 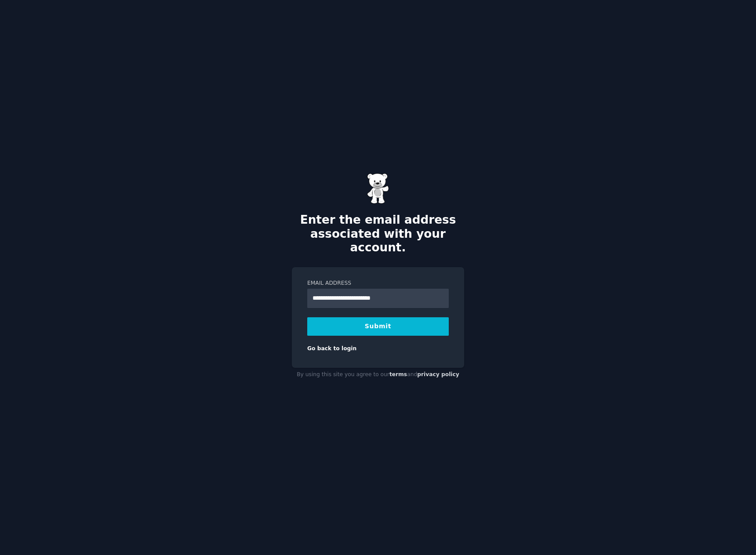 What do you see at coordinates (378, 283) in the screenshot?
I see `label: Email Address` at bounding box center [378, 283].